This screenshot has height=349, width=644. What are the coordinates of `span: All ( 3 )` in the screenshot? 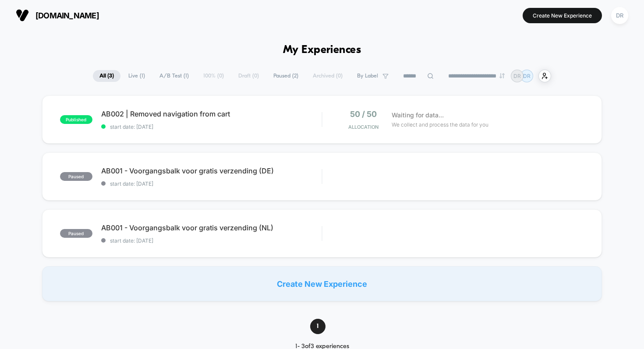 It's located at (107, 76).